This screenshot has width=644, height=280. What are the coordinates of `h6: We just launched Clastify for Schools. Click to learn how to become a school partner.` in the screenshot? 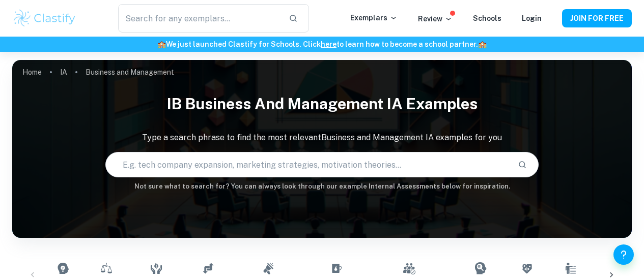 It's located at (322, 44).